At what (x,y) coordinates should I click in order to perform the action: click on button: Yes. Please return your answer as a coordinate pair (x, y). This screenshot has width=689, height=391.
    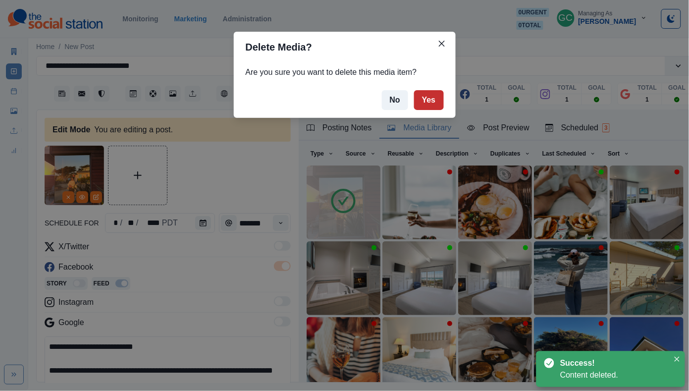
    Looking at the image, I should click on (429, 100).